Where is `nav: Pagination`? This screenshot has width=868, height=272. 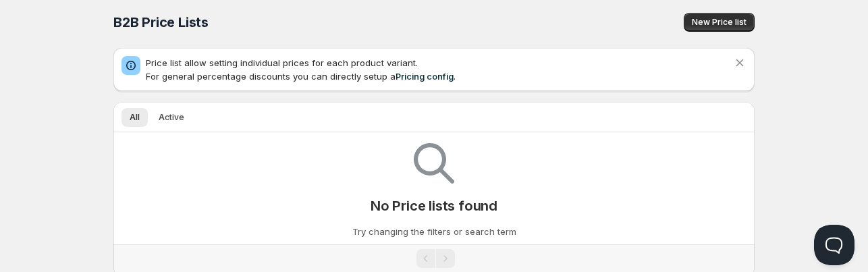
nav: Pagination is located at coordinates (434, 258).